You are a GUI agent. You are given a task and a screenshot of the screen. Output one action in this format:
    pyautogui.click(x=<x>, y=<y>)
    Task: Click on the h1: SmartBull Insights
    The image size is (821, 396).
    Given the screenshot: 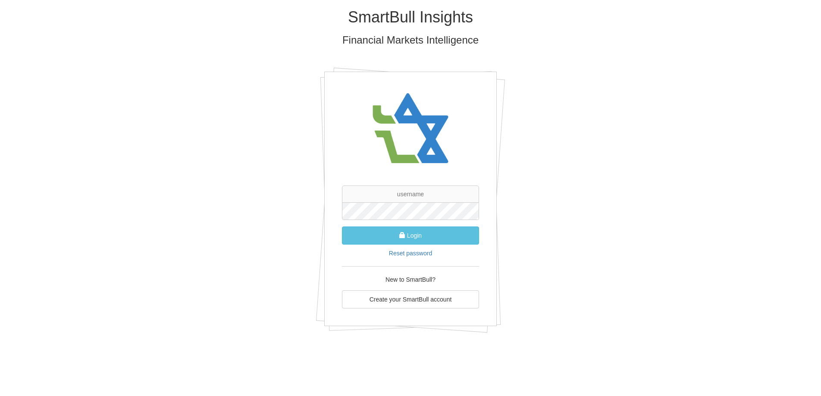 What is the action you would take?
    pyautogui.click(x=411, y=17)
    